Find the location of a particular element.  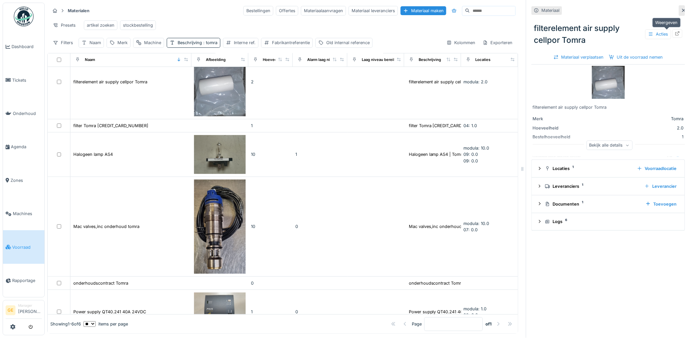

div: Power supply QT40.241 40A 24VDC is located at coordinates (110, 311).